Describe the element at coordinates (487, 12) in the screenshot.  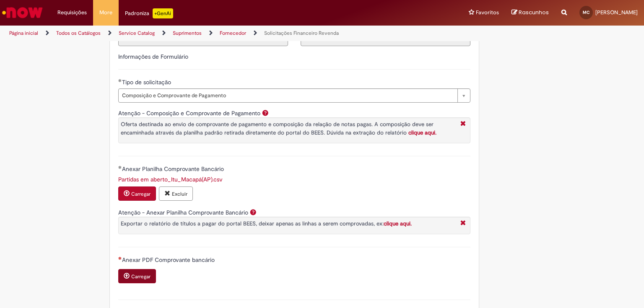
I see `span: Favoritos` at that location.